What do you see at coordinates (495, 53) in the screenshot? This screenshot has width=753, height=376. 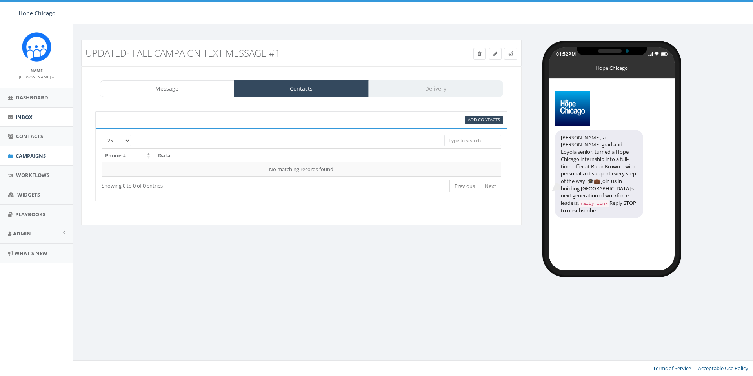 I see `span: Edit Campaign` at bounding box center [495, 53].